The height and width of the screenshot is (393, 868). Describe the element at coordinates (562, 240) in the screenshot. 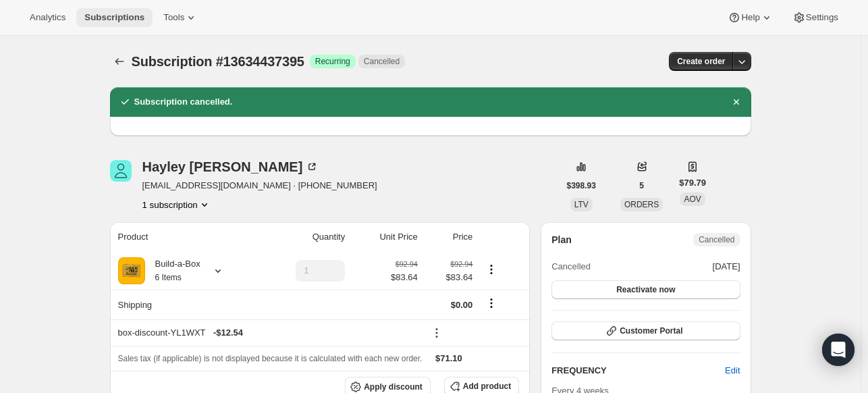

I see `h2: Plan` at that location.